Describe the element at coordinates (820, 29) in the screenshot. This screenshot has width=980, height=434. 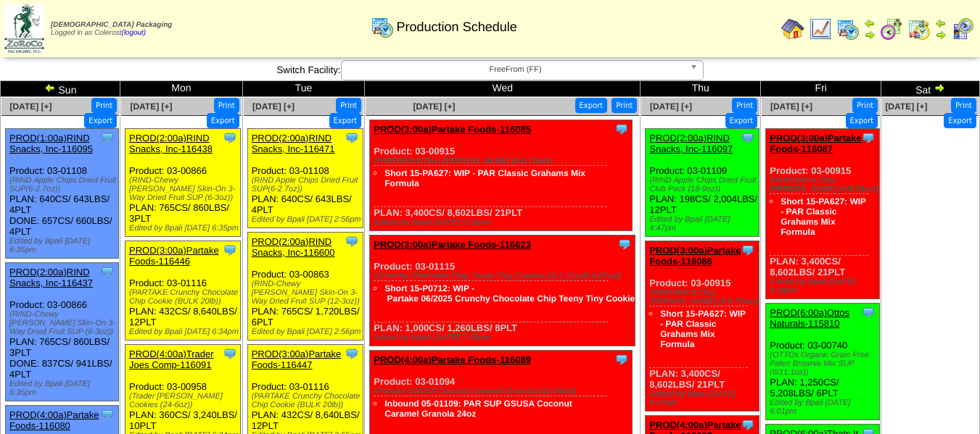
I see `img: line_graph.gif` at that location.